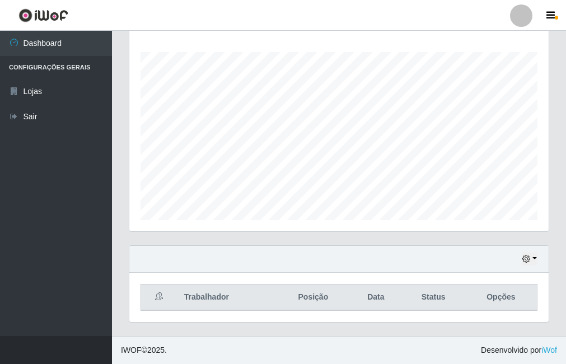 Image resolution: width=566 pixels, height=364 pixels. Describe the element at coordinates (433, 297) in the screenshot. I see `th: Status` at that location.